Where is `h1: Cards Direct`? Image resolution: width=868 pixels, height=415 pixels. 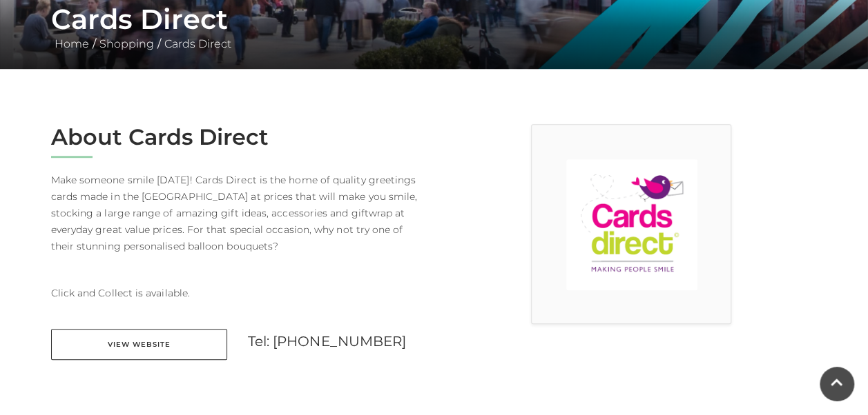 h1: Cards Direct is located at coordinates (434, 19).